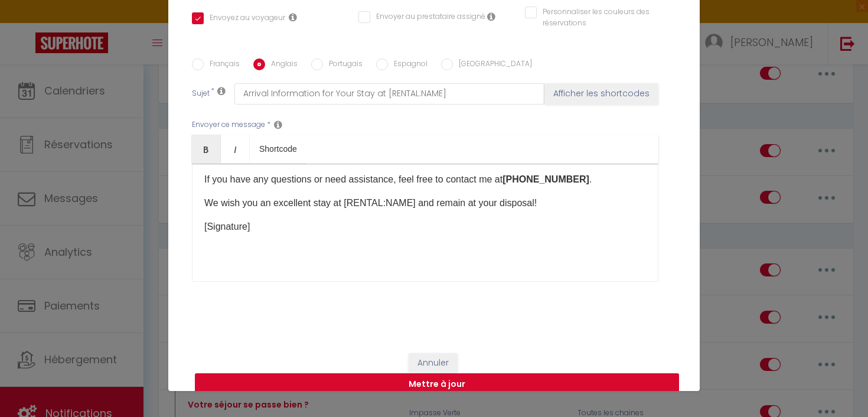 The image size is (868, 417). What do you see at coordinates (437, 384) in the screenshot?
I see `button: Mettre à jour` at bounding box center [437, 384].